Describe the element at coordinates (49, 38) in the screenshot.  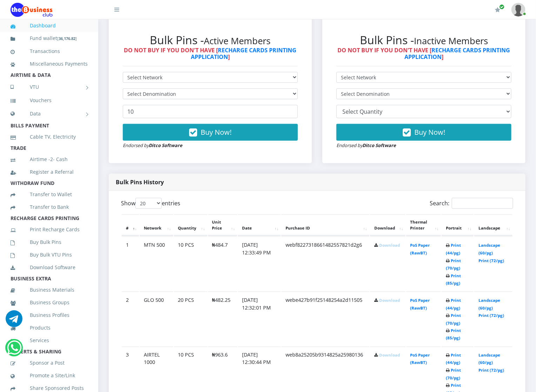
I see `a: Fund wallet[36,176.82]` at that location.